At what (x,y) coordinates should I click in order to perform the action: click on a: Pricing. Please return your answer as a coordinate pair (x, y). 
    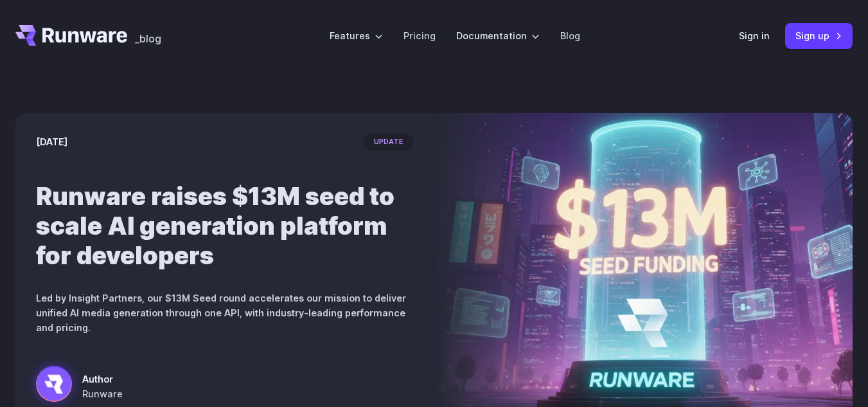
    Looking at the image, I should click on (419, 35).